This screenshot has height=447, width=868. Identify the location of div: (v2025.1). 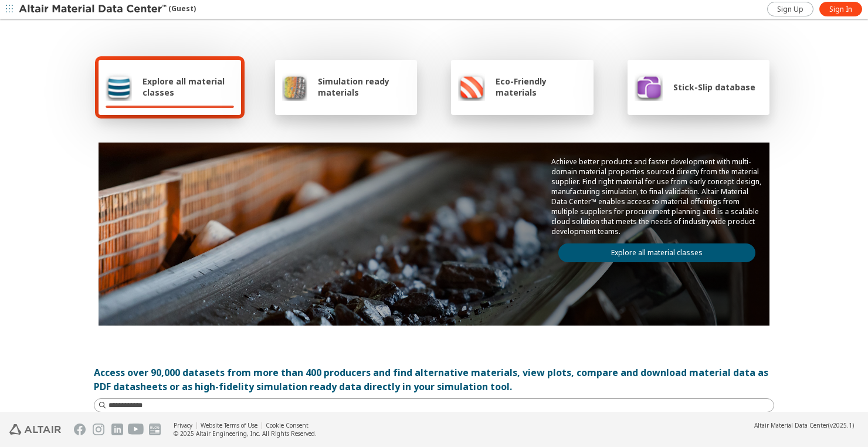
(804, 425).